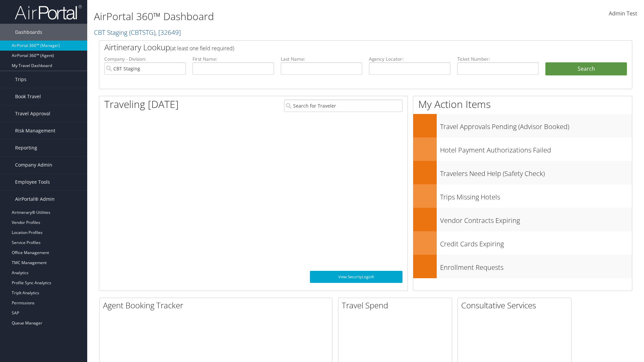 This screenshot has width=644, height=362. Describe the element at coordinates (48, 12) in the screenshot. I see `img: airportal-logo.png` at that location.